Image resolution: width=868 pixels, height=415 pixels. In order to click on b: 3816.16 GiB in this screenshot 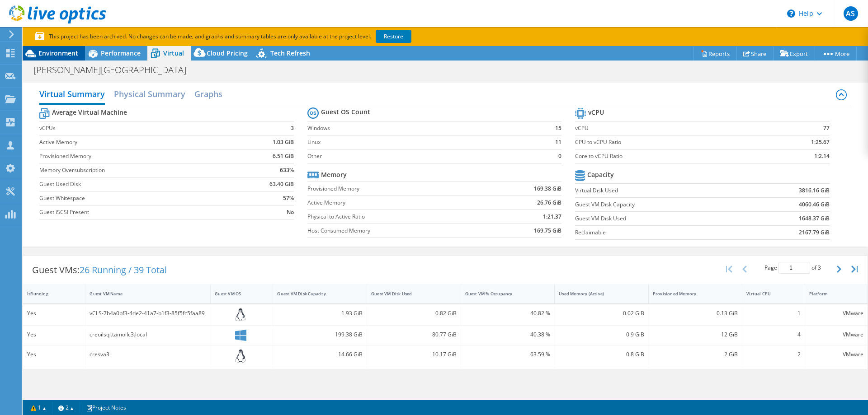, I will do `click(814, 191)`.